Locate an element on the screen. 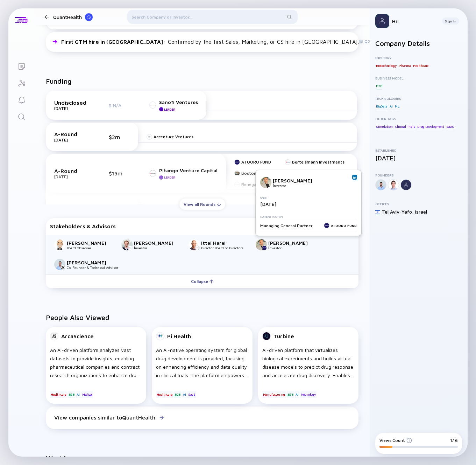 This screenshot has width=476, height=465. a: Reminders is located at coordinates (22, 100).